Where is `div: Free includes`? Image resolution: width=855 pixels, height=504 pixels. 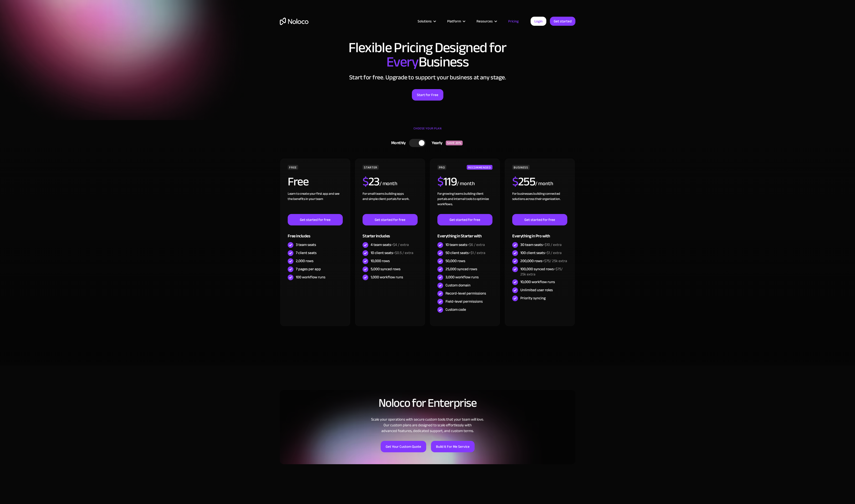
div: Free includes is located at coordinates (315, 233).